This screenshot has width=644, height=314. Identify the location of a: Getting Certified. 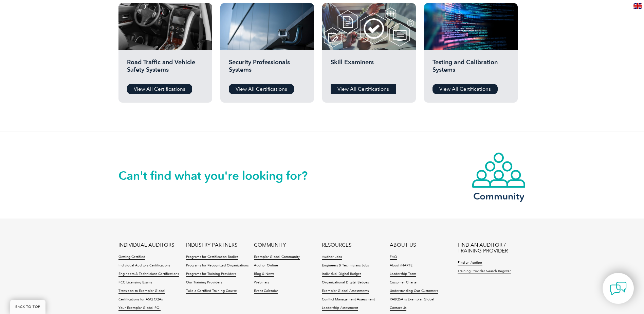
(132, 257).